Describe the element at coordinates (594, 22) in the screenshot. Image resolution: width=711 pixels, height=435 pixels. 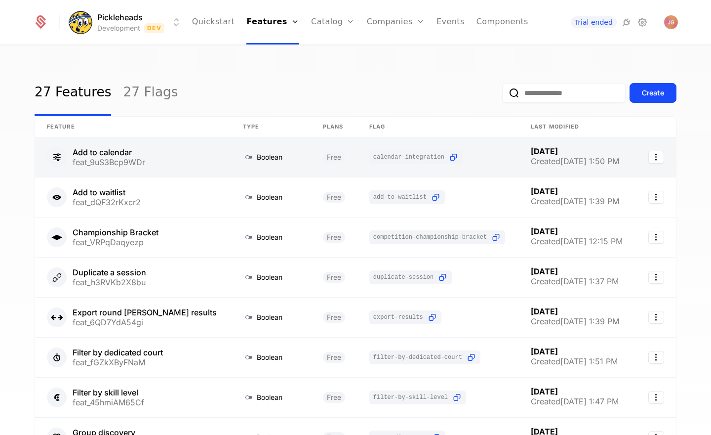
I see `span: Trial ended` at that location.